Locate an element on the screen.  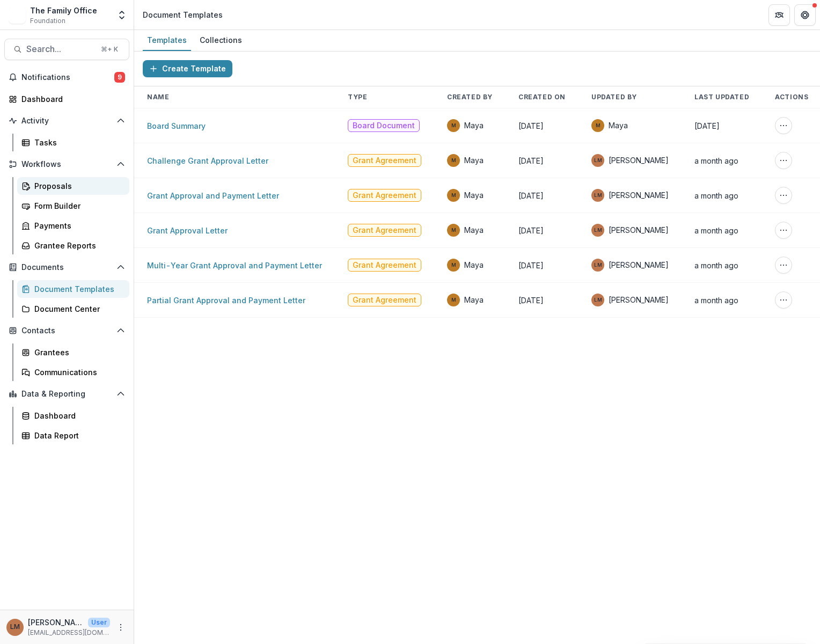
div: Templates is located at coordinates (167, 39).